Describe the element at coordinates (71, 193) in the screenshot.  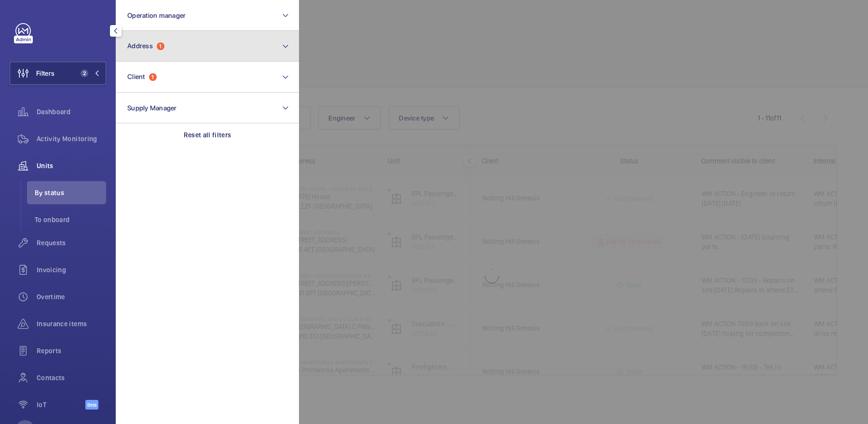
I see `span: By status` at that location.